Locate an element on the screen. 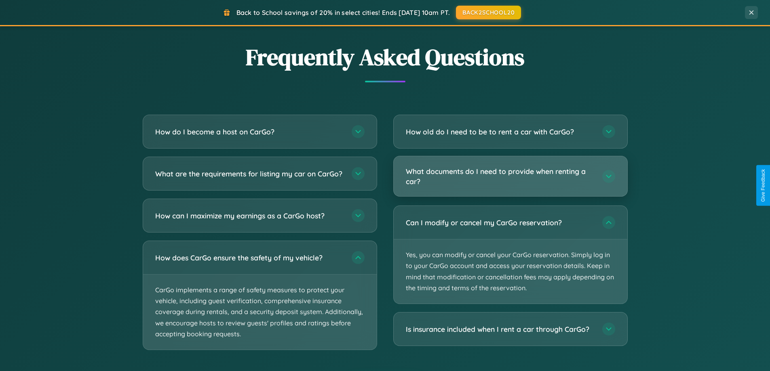 Image resolution: width=770 pixels, height=371 pixels. h3: How does CarGo ensure the safety of my vehicle? is located at coordinates (249, 258).